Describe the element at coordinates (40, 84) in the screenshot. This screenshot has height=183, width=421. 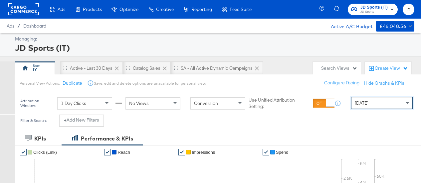
I see `div: Personal View Actions:` at that location.